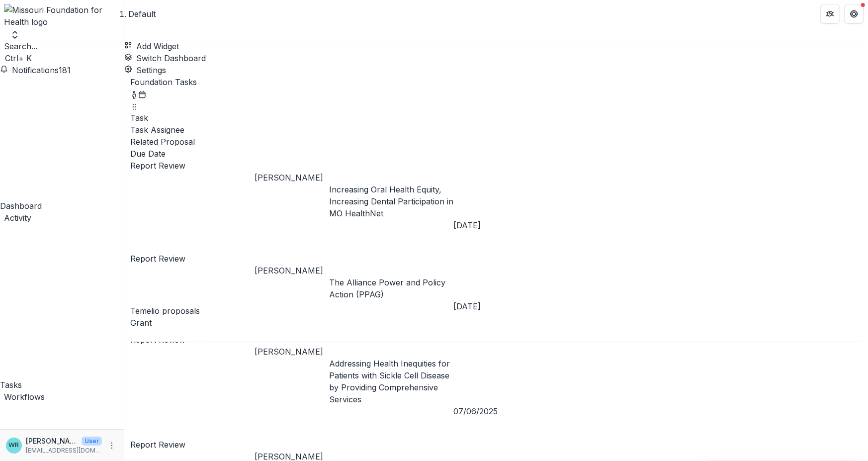 The height and width of the screenshot is (461, 868). Describe the element at coordinates (830, 14) in the screenshot. I see `button: Partners` at that location.